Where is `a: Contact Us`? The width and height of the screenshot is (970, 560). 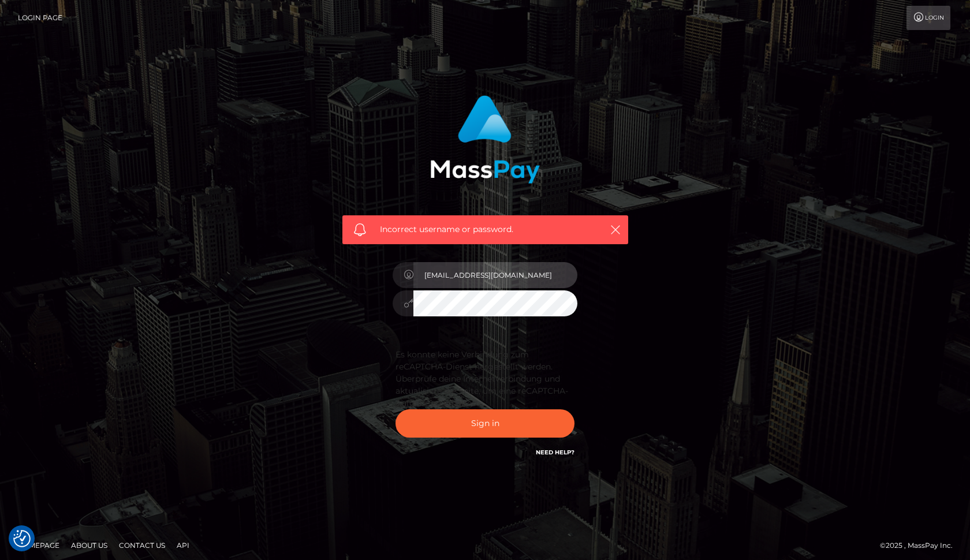
a: Contact Us is located at coordinates (142, 545).